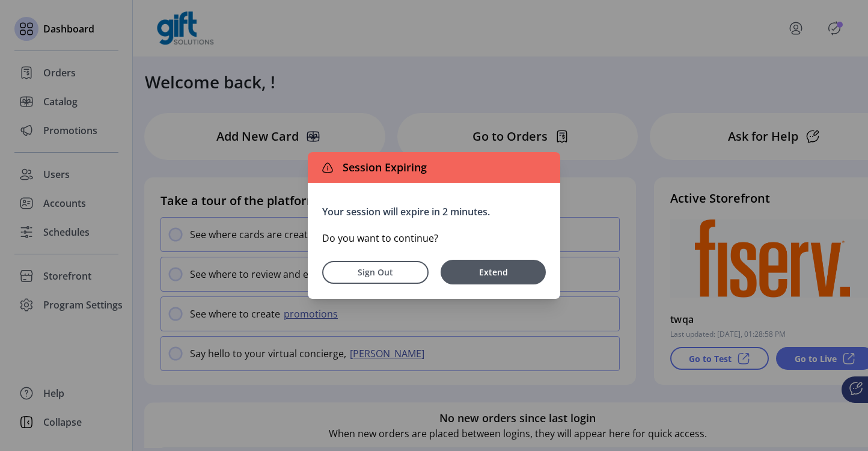 This screenshot has width=868, height=451. What do you see at coordinates (383, 167) in the screenshot?
I see `span: Session Expiring` at bounding box center [383, 167].